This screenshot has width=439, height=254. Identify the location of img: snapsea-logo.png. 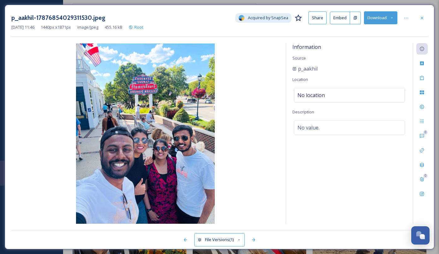
(242, 18).